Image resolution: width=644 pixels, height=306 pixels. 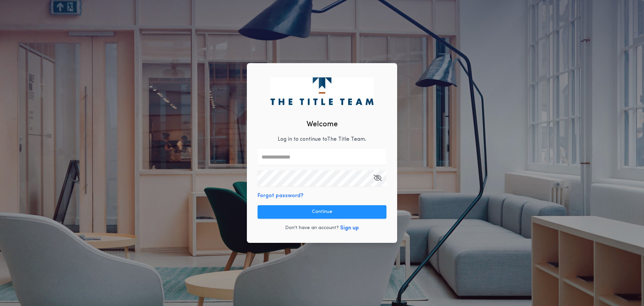 I want to click on button: Sign up, so click(x=349, y=228).